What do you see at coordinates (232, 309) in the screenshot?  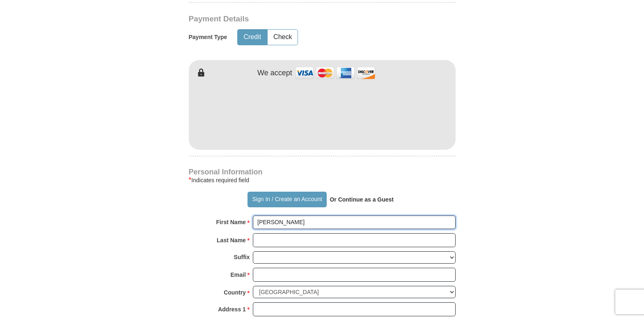 I see `strong: Address 1` at bounding box center [232, 309].